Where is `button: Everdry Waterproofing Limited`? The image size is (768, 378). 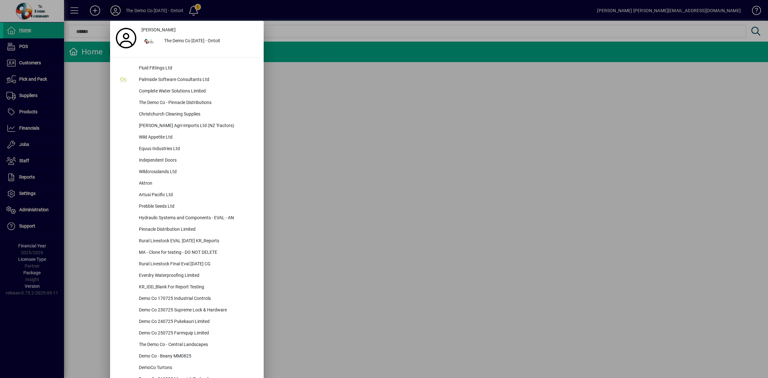 button: Everdry Waterproofing Limited is located at coordinates (187, 276).